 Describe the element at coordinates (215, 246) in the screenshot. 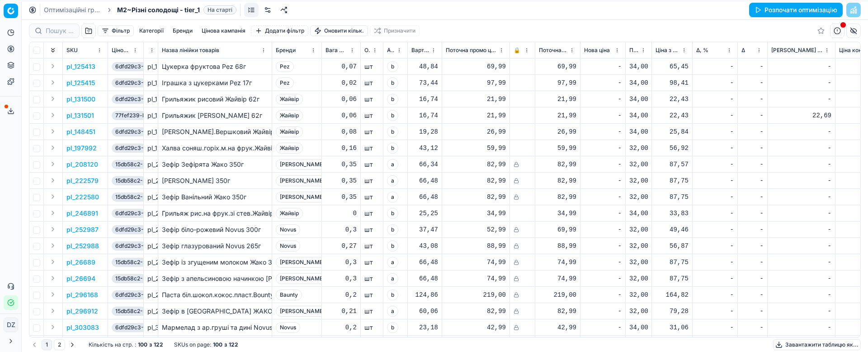

I see `div: Зефiр глазурований Novus 265г` at that location.